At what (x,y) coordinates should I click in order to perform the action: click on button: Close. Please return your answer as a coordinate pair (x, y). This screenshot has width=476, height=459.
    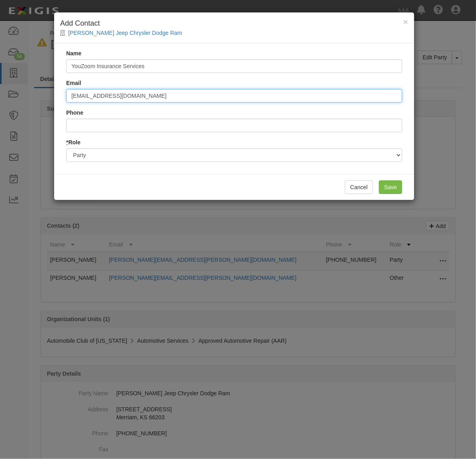
    Looking at the image, I should click on (406, 22).